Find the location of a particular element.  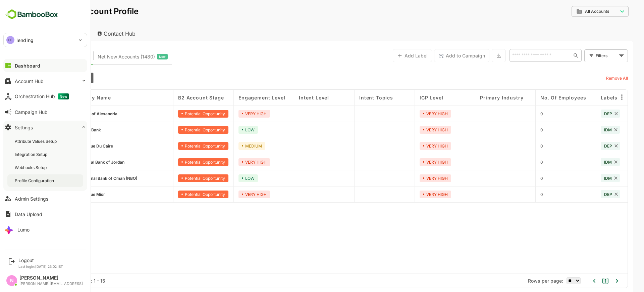

div: N is located at coordinates (12, 280).